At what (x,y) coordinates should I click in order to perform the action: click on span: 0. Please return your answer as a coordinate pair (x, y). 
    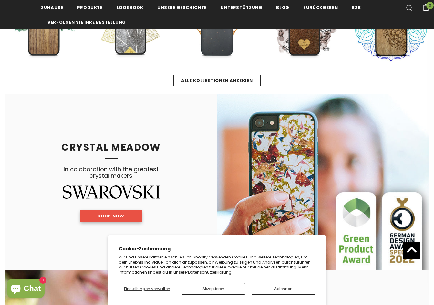
    Looking at the image, I should click on (430, 5).